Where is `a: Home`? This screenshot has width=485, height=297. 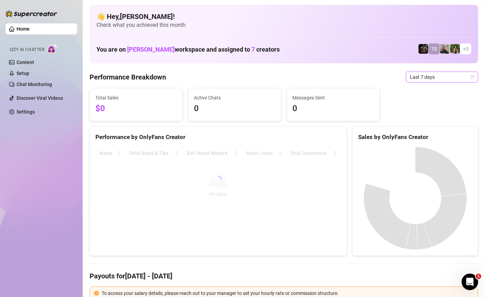
a: Home is located at coordinates (23, 29).